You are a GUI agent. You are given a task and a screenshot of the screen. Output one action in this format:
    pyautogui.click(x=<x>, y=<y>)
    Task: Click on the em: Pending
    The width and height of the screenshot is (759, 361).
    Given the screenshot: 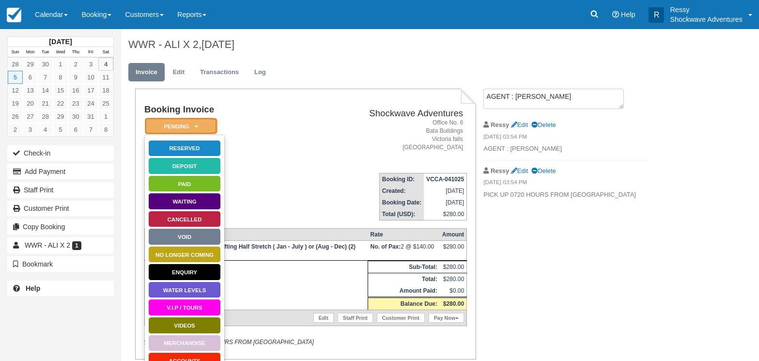 What is the action you would take?
    pyautogui.click(x=181, y=126)
    